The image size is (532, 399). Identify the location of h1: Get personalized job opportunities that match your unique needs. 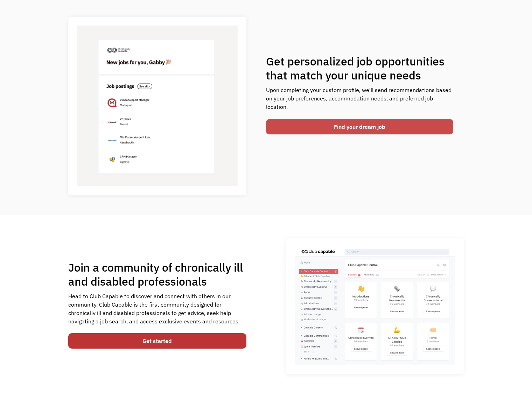
(359, 68).